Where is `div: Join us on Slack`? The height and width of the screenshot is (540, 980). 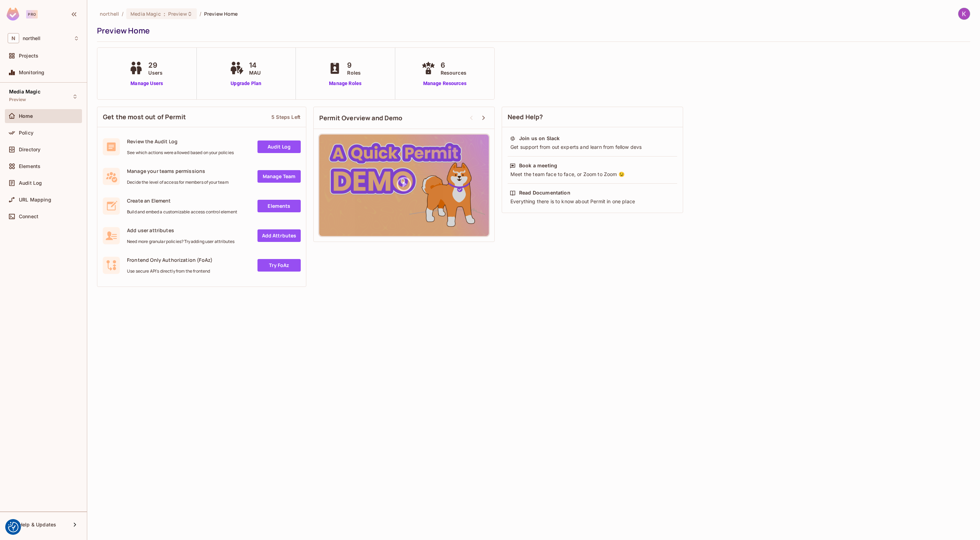 div: Join us on Slack is located at coordinates (540, 139).